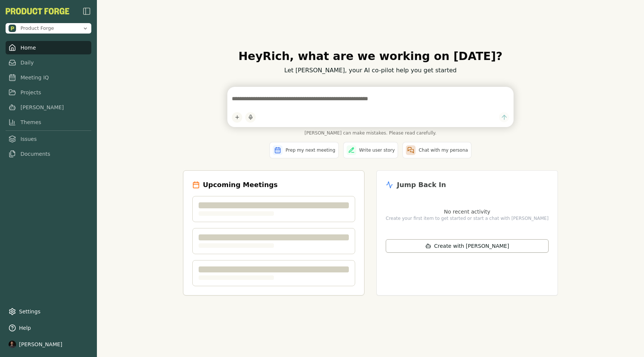  What do you see at coordinates (467, 212) in the screenshot?
I see `p: No recent activity` at bounding box center [467, 212].